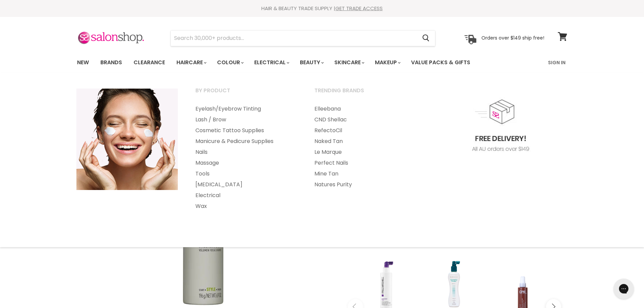 The image size is (644, 308). What do you see at coordinates (349, 62) in the screenshot?
I see `a: Skincare` at bounding box center [349, 62].